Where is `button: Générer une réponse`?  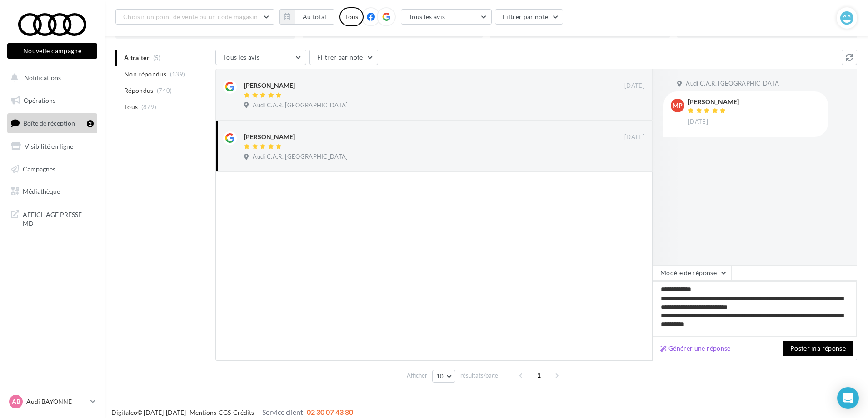
button: Générer une réponse is located at coordinates (695, 348).